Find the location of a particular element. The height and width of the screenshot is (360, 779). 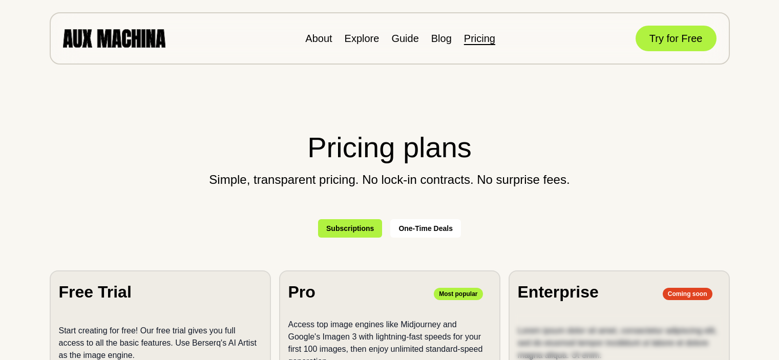

p: Most popular is located at coordinates (458, 294).